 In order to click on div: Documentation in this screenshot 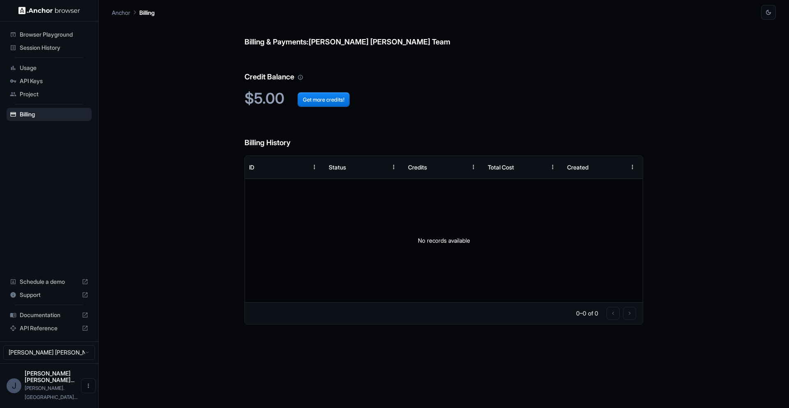, I will do `click(49, 315)`.